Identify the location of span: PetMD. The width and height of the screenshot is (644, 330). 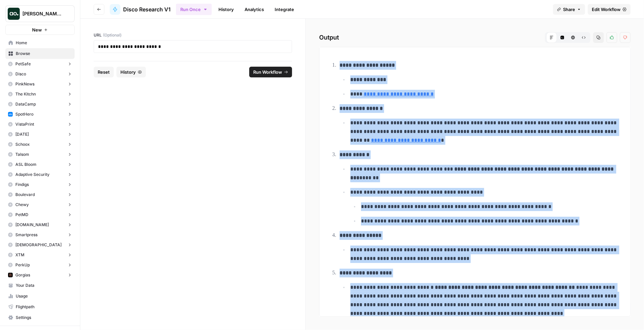
(21, 215).